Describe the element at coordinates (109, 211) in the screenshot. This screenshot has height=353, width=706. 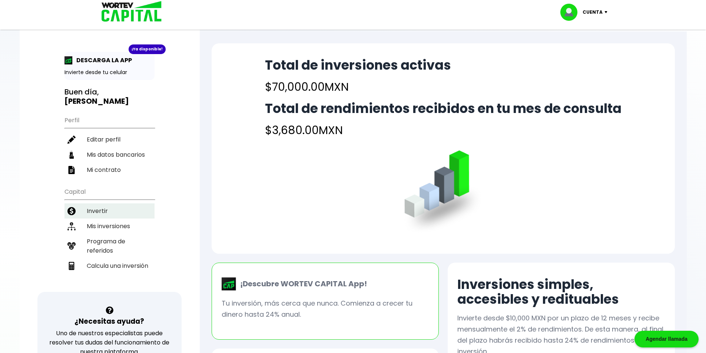
I see `li: Invertir` at that location.